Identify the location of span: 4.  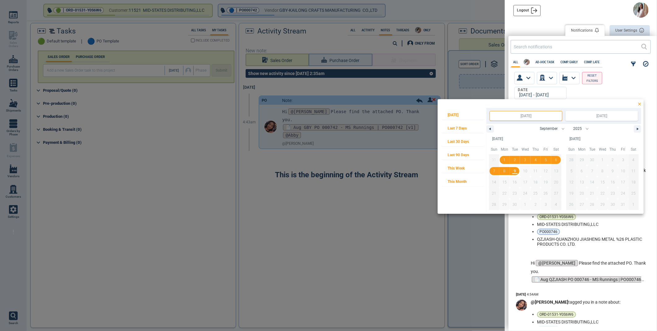
(634, 160).